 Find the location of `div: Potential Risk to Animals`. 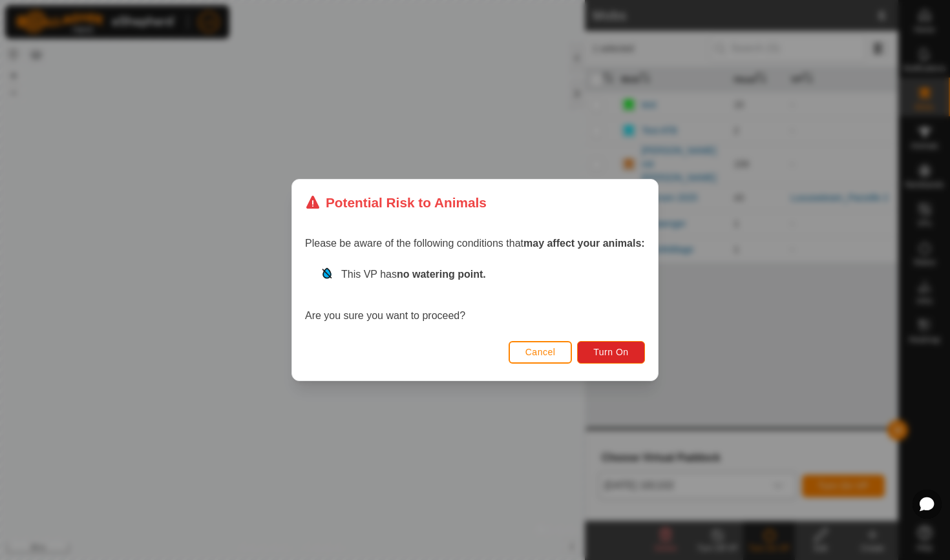

div: Potential Risk to Animals is located at coordinates (396, 202).